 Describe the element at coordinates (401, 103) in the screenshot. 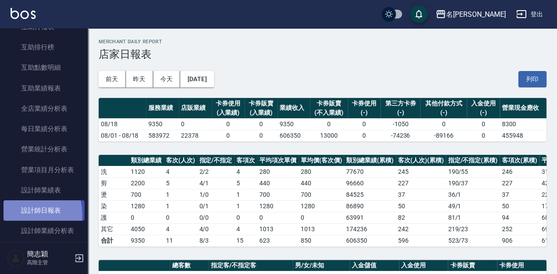

I see `div: 第三方卡券` at that location.